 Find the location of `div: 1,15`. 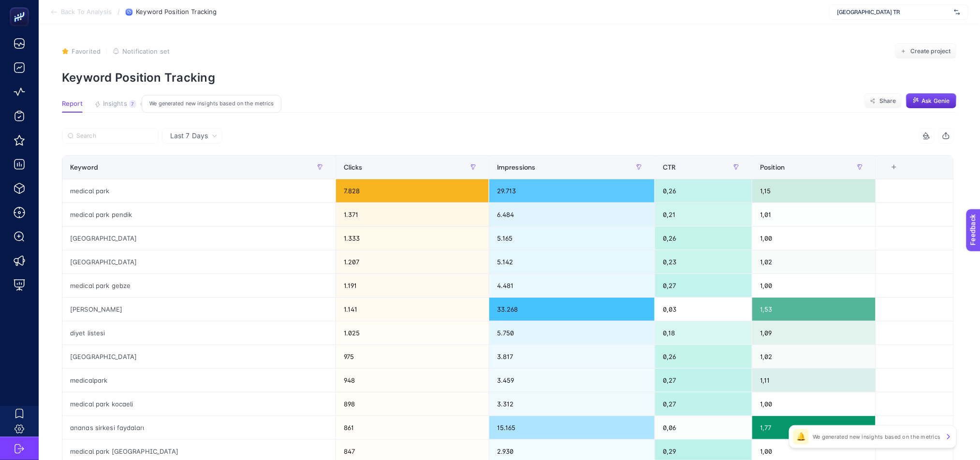

div: 1,15 is located at coordinates (814, 191).